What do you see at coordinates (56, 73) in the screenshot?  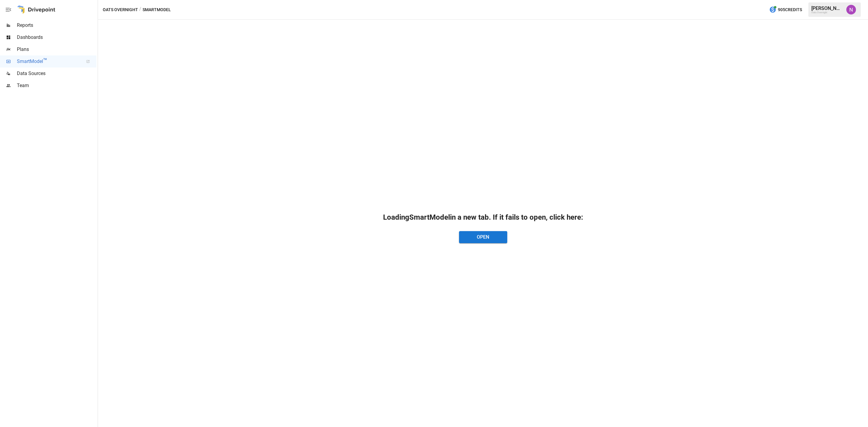 I see `span: Data Sources` at bounding box center [56, 73].